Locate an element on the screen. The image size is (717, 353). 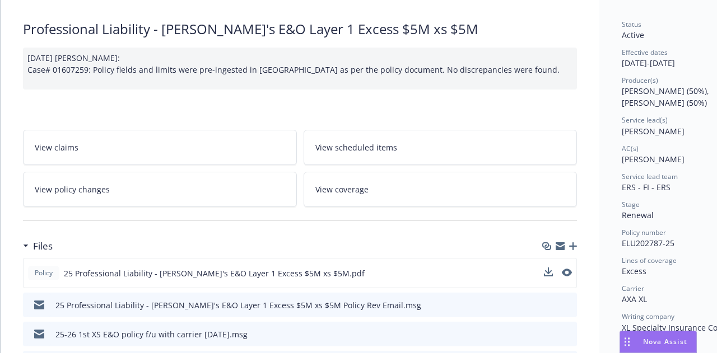
div: Drag to move is located at coordinates (626, 342).